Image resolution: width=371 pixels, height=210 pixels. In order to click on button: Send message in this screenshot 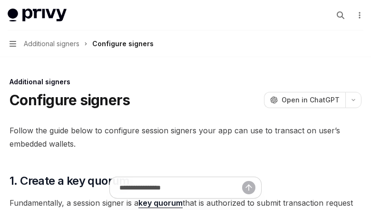, I will do `click(249, 187)`.